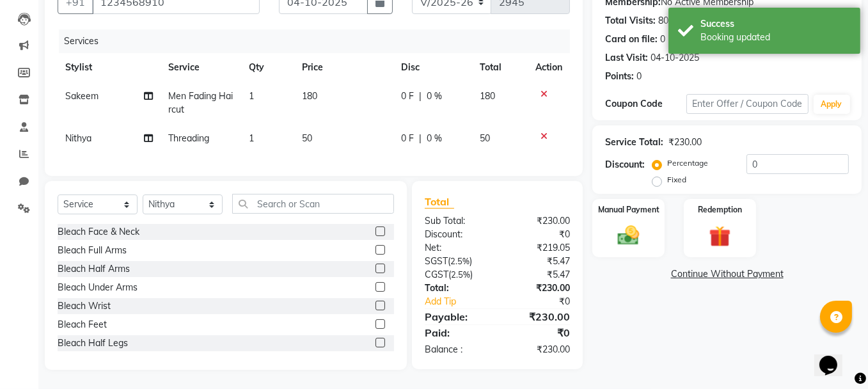 The width and height of the screenshot is (868, 389). What do you see at coordinates (82, 96) in the screenshot?
I see `span: Sakeem` at bounding box center [82, 96].